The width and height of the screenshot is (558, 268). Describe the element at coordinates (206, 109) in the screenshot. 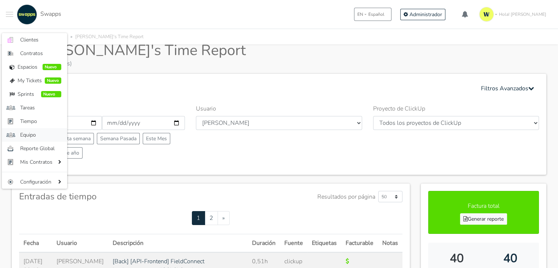

I see `label: Usuario` at that location.